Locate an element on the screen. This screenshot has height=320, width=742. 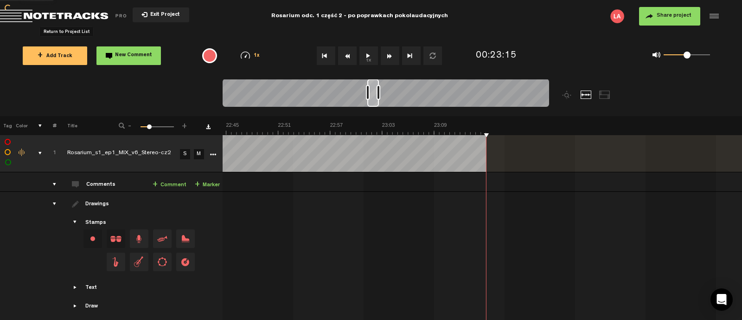
button: Fast Forward is located at coordinates (390, 56).